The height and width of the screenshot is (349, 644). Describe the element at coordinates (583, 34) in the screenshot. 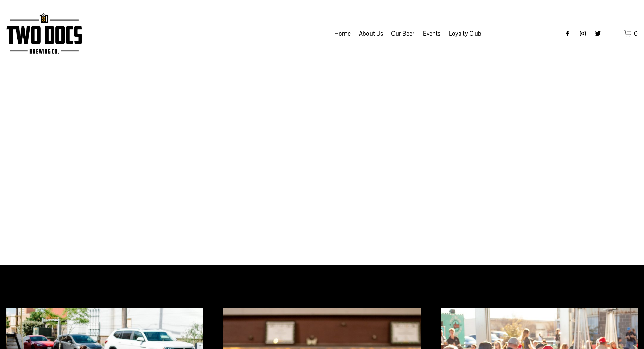

I see `a: instagram-unauth` at that location.